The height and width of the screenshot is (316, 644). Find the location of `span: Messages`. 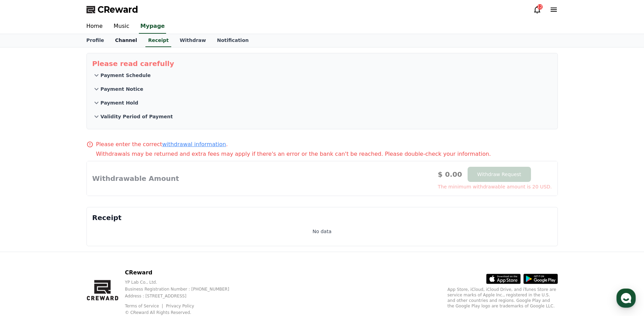

span: Messages is located at coordinates (67, 232).